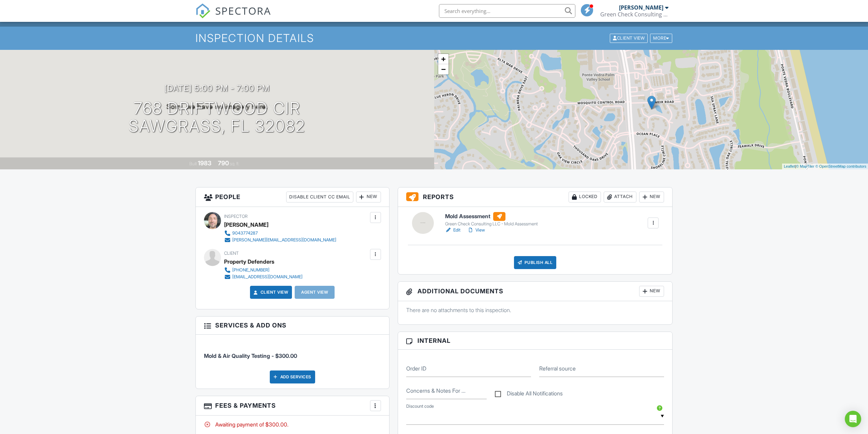 Image resolution: width=868 pixels, height=434 pixels. Describe the element at coordinates (205, 163) in the screenshot. I see `div: 1983` at that location.